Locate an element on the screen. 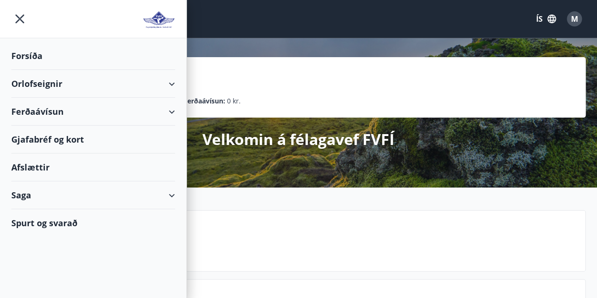 This screenshot has width=597, height=298. button: menu is located at coordinates (20, 19).